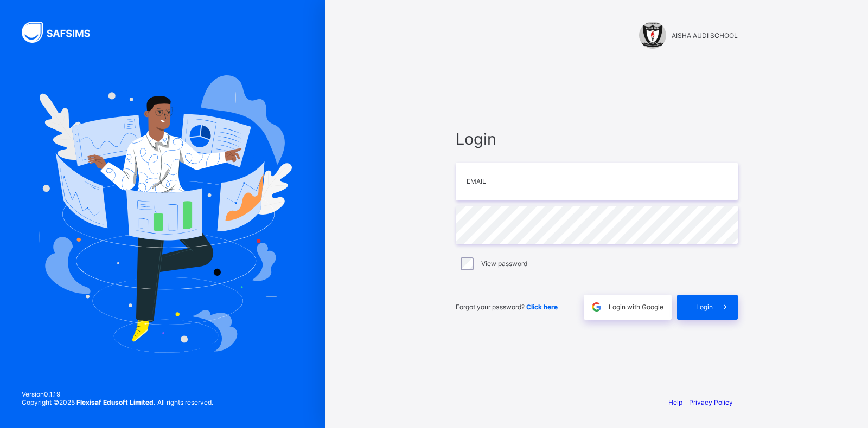 This screenshot has width=868, height=428. What do you see at coordinates (635, 307) in the screenshot?
I see `span: Login with Google` at bounding box center [635, 307].